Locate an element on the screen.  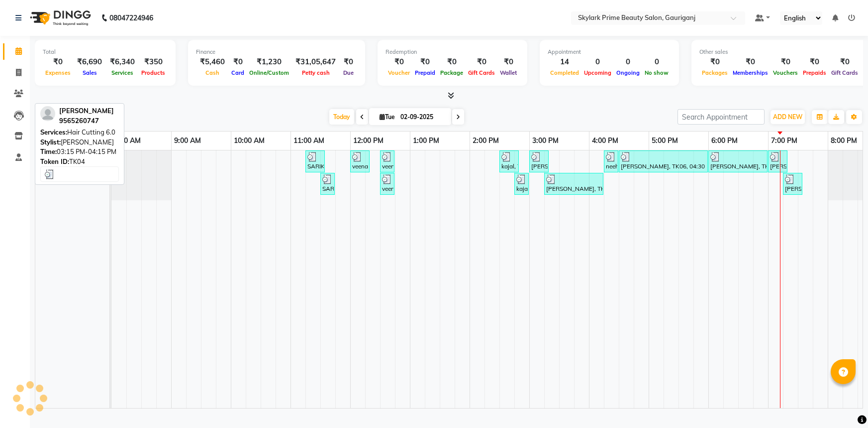
img: profile is located at coordinates (47, 114).